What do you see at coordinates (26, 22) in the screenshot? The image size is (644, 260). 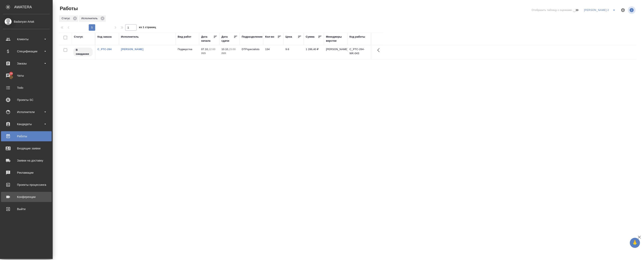 I see `div: Badanyan Artak` at bounding box center [26, 22].